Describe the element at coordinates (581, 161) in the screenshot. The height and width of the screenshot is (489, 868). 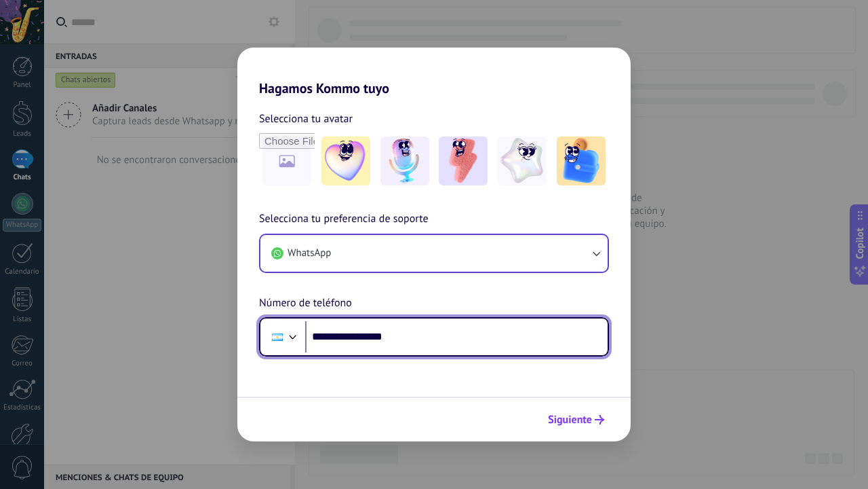
I see `img: -5.jpeg` at that location.